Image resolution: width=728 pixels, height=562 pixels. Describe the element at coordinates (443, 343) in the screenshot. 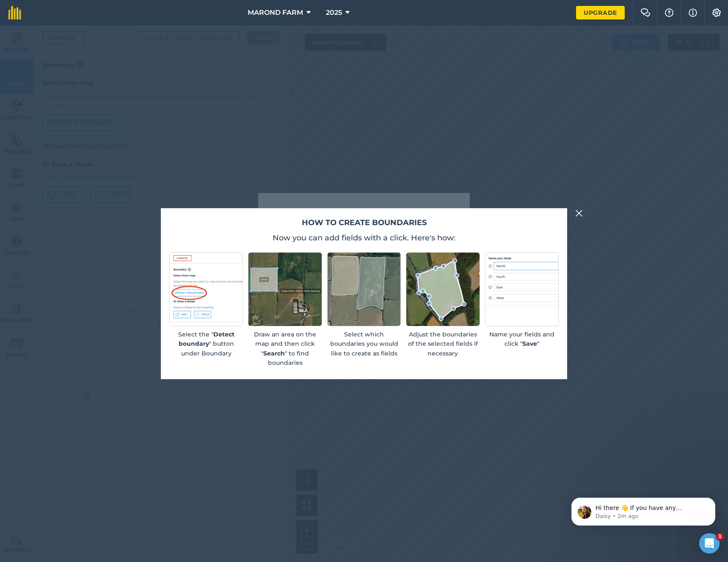

I see `p: Adjust the boundaries of the selected fields if necessary` at that location.